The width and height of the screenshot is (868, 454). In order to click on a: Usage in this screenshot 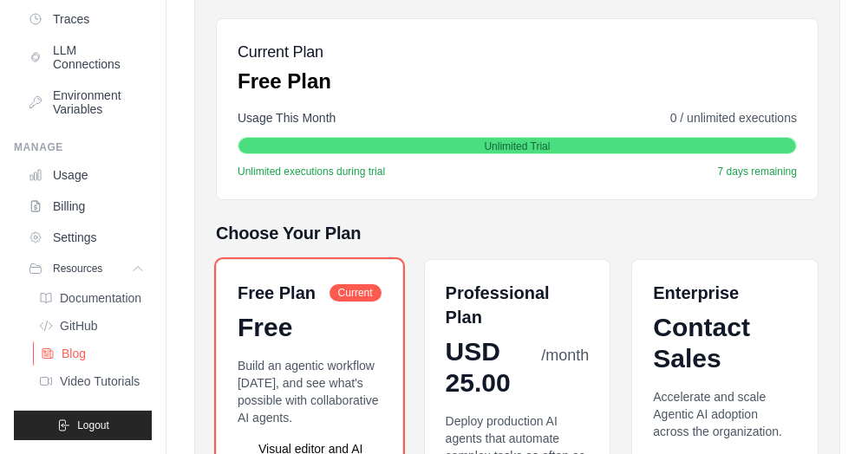, I will do `click(86, 175)`.